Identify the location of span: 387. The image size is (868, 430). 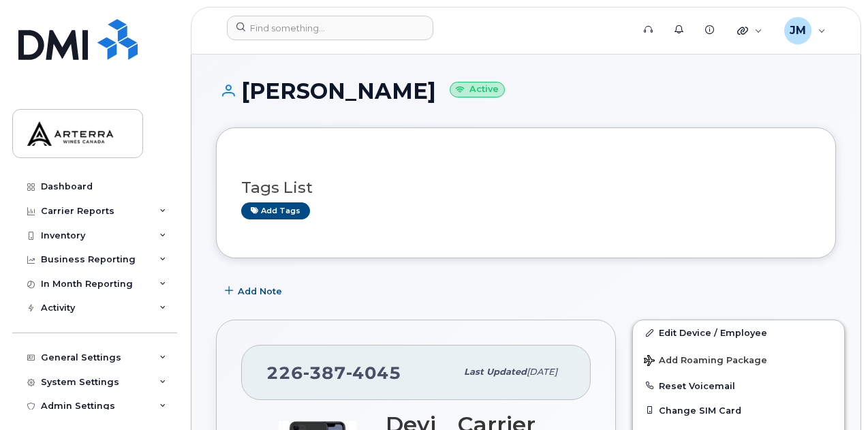
(325, 372).